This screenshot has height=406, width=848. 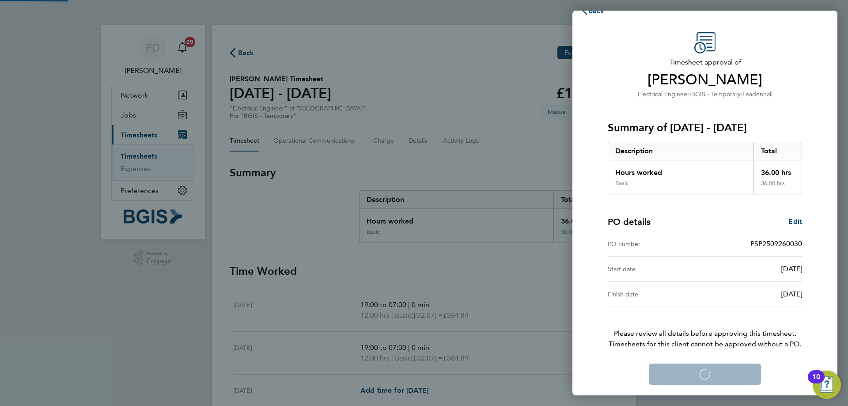 I want to click on span: Edit, so click(x=795, y=221).